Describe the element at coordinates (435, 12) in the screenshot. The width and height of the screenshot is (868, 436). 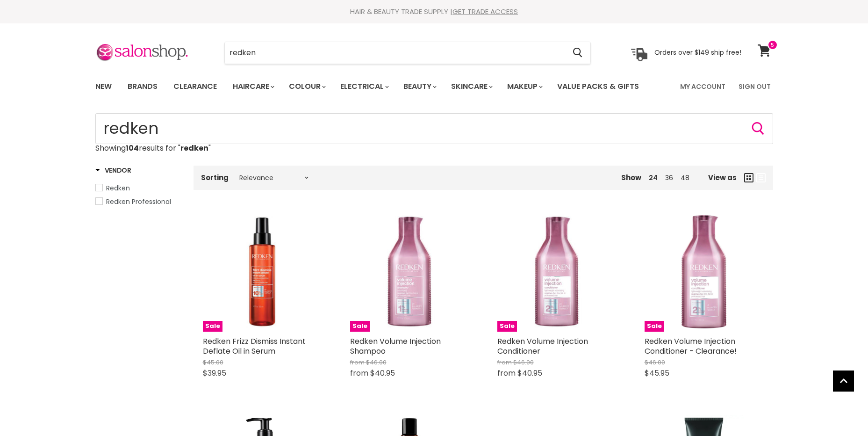
I see `div: HAIR & BEAUTY TRADE SUPPLY |` at that location.